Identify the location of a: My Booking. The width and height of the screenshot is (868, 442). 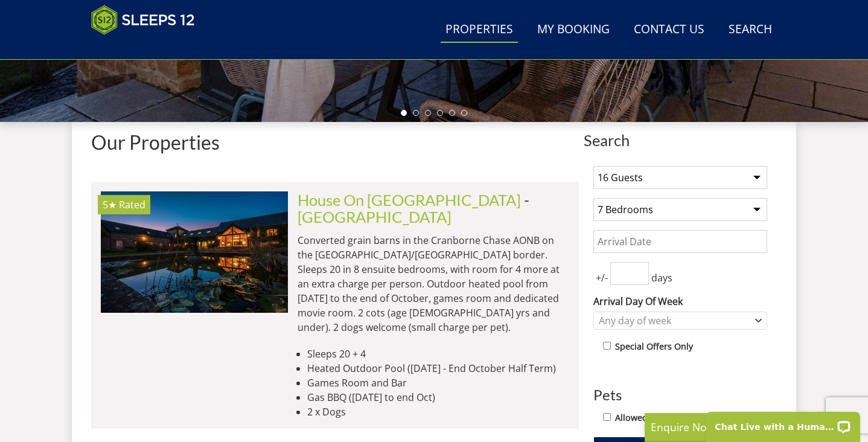
(573, 30).